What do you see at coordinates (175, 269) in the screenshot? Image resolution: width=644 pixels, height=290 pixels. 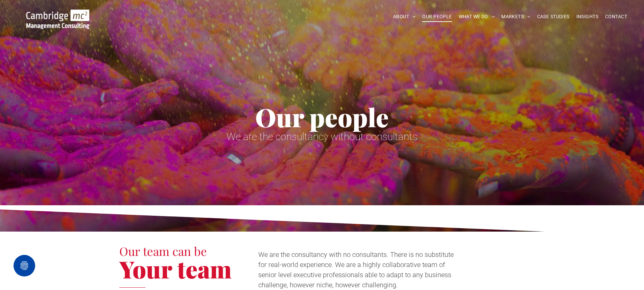 I see `span: Your team` at bounding box center [175, 269].